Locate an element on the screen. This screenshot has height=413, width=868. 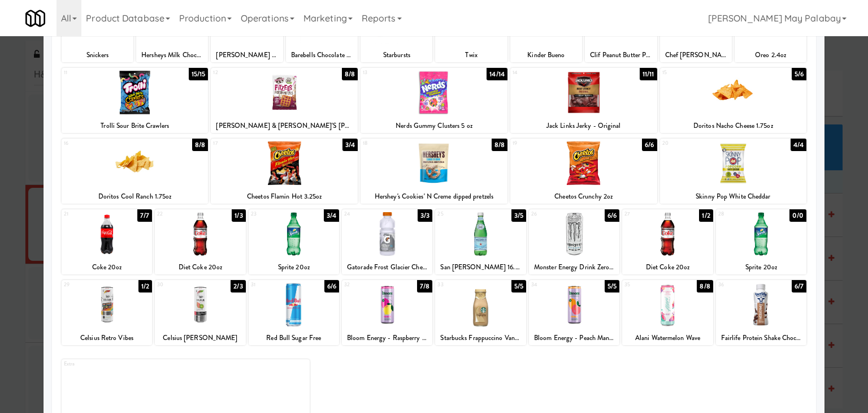
div: 24 is located at coordinates (366, 214).